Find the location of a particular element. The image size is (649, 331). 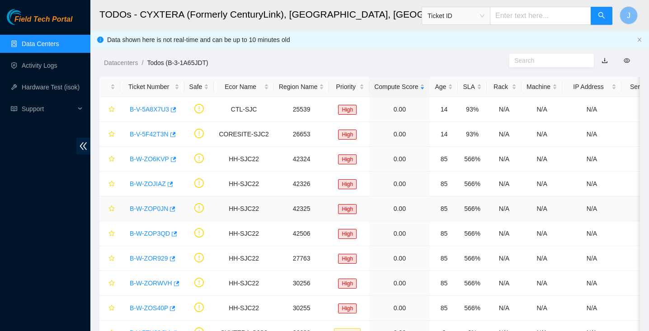

span: double-left is located at coordinates (83, 146).